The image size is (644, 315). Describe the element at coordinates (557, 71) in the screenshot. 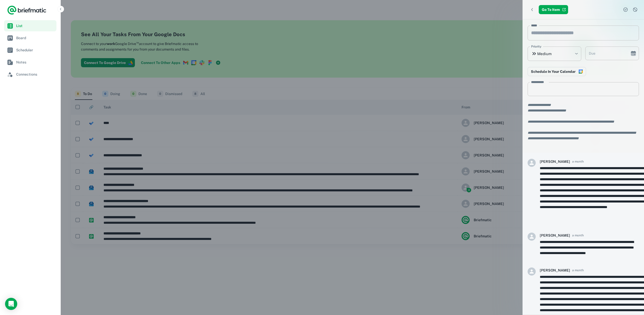

I see `button: Connect to Google Calendar to reserve time in your schedule to complete this work` at that location.